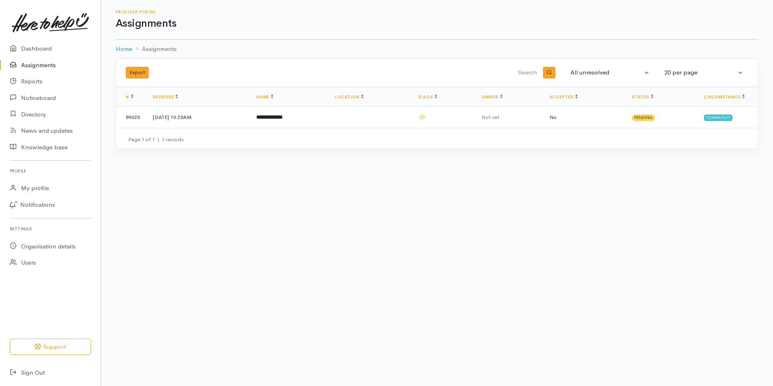 The height and width of the screenshot is (386, 773). I want to click on a: Location, so click(349, 97).